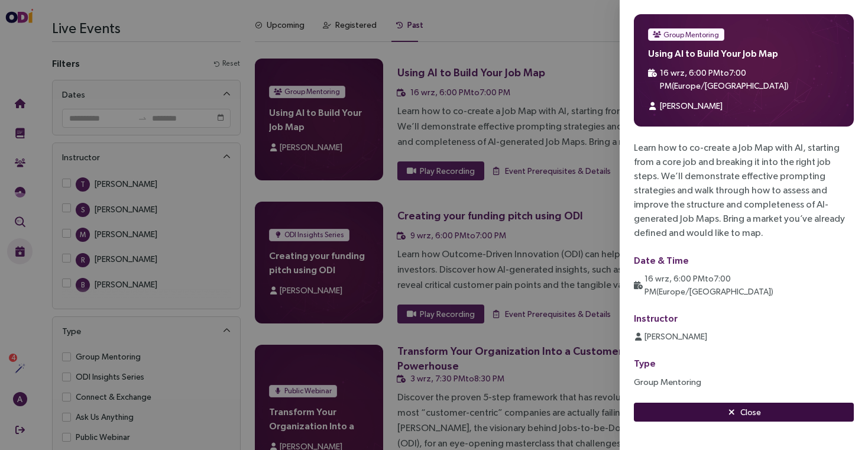 This screenshot has width=868, height=450. Describe the element at coordinates (744, 412) in the screenshot. I see `button: Close` at that location.